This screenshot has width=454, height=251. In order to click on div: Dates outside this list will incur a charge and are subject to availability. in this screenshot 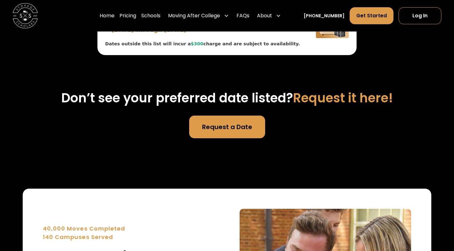, I will do `click(203, 44)`.